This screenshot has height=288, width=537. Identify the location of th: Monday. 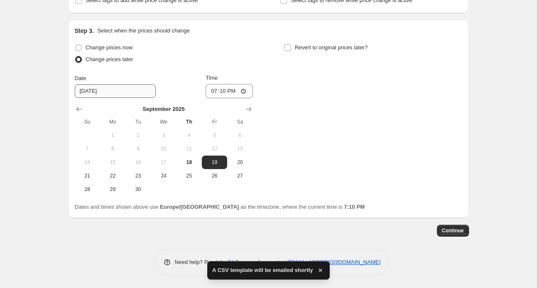
(113, 122).